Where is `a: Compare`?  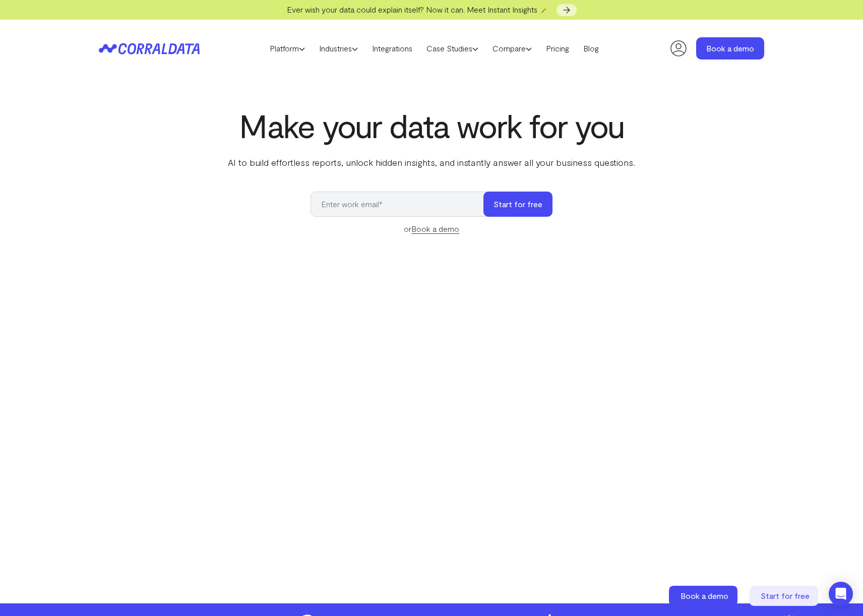
a: Compare is located at coordinates (512, 49).